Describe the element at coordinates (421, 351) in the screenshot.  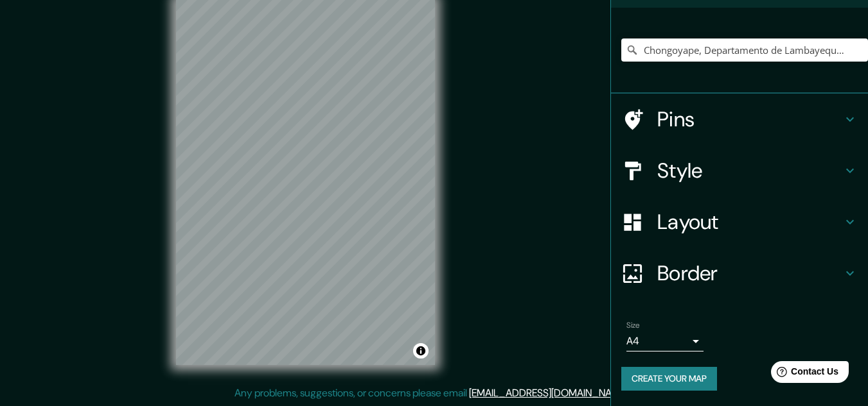
I see `button: Toggle attribution` at that location.